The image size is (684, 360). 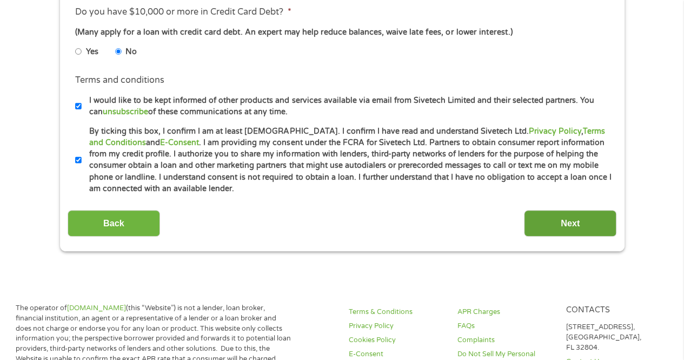 I want to click on a: Terms & Conditions, so click(x=397, y=312).